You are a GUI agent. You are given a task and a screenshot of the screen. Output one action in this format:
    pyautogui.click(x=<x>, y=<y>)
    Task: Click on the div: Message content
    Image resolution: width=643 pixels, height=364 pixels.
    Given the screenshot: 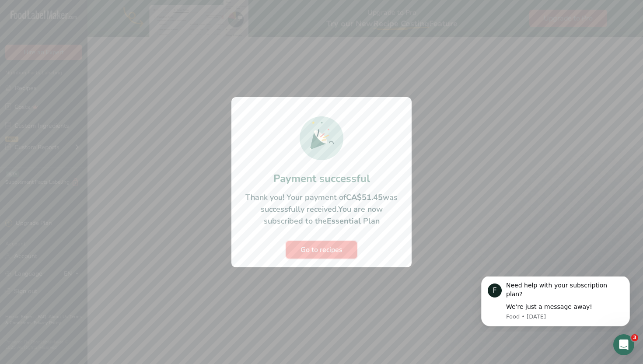 What is the action you would take?
    pyautogui.click(x=97, y=20)
    